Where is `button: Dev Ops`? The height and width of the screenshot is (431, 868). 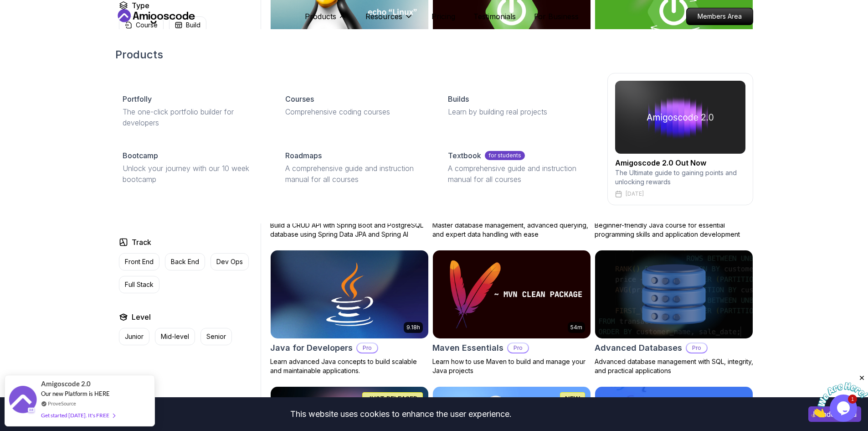 button: Dev Ops is located at coordinates (230, 262).